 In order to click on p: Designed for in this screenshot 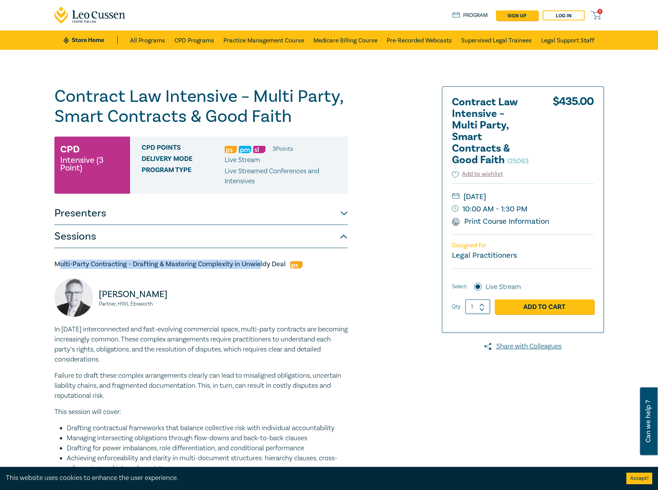, I will do `click(523, 245)`.